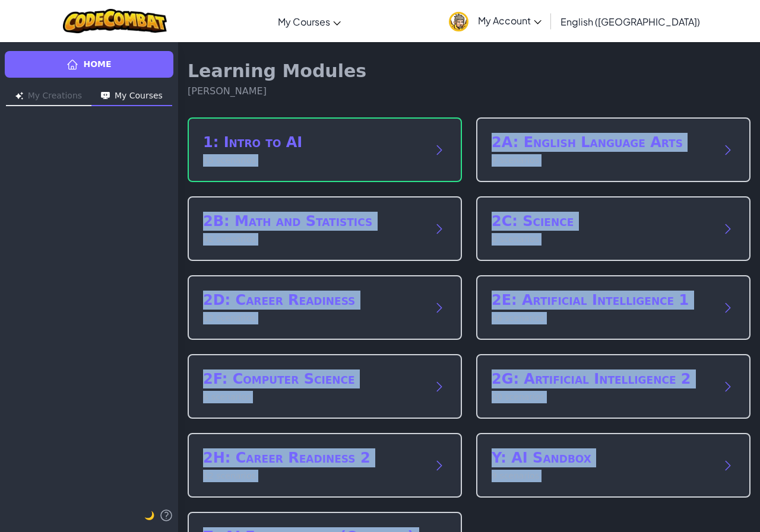 The image size is (760, 532). What do you see at coordinates (602, 379) in the screenshot?
I see `h2: 2G: Artificial Intelligence 2` at bounding box center [602, 379].